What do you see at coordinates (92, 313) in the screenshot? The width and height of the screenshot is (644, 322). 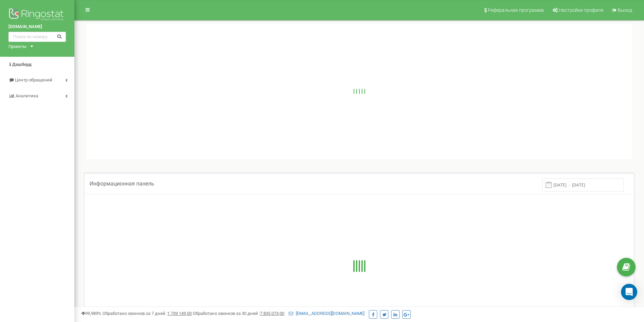 I see `span: 99,989%` at bounding box center [92, 313].